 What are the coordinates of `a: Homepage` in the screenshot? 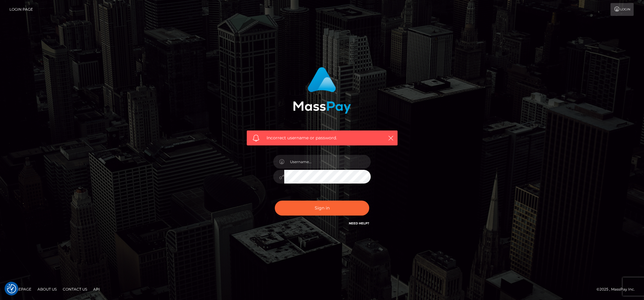 It's located at (20, 289).